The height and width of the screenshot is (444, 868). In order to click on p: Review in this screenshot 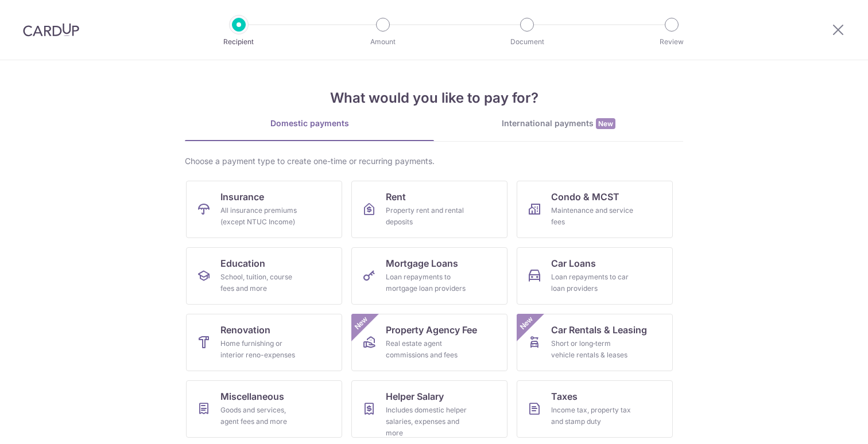, I will do `click(672, 42)`.